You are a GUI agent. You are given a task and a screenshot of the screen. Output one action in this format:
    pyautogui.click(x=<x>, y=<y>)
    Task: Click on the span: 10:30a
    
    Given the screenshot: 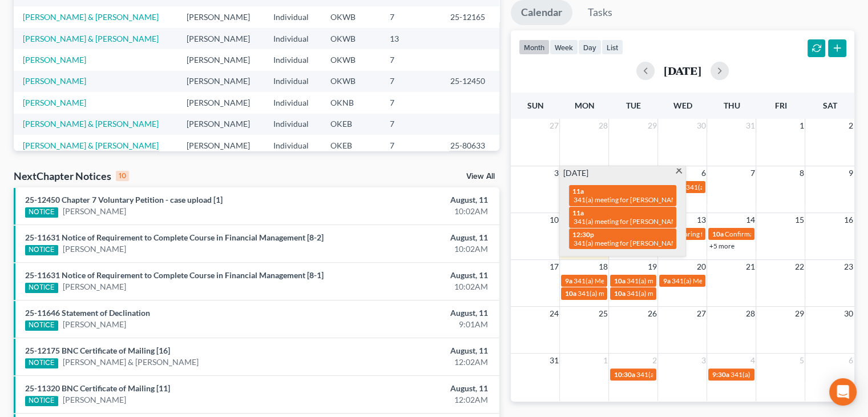 What is the action you would take?
    pyautogui.click(x=624, y=374)
    